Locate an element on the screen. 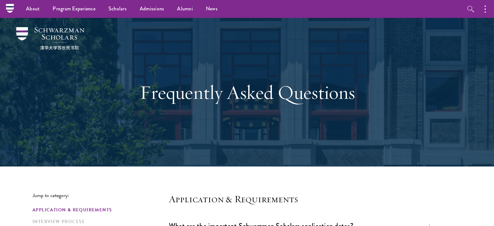 Image resolution: width=494 pixels, height=226 pixels. p: Jump to category: is located at coordinates (101, 195).